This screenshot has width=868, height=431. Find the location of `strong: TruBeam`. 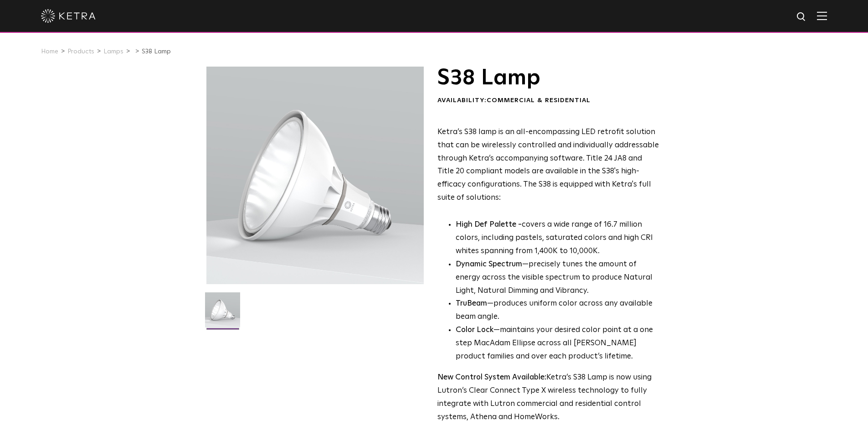

strong: TruBeam is located at coordinates (471, 303).